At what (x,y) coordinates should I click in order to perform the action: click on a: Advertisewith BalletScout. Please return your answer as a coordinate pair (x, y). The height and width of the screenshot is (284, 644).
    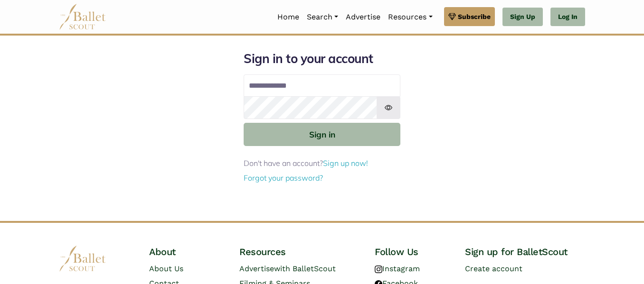
    Looking at the image, I should click on (288, 268).